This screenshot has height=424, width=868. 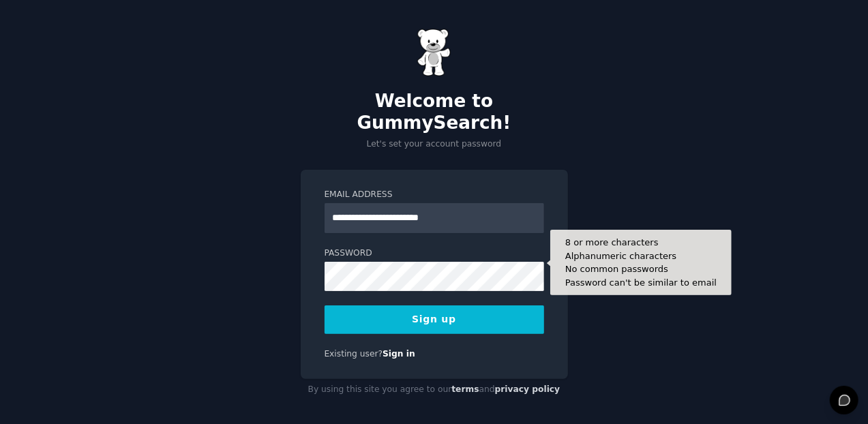 What do you see at coordinates (528, 389) in the screenshot?
I see `a: privacy policy` at bounding box center [528, 389].